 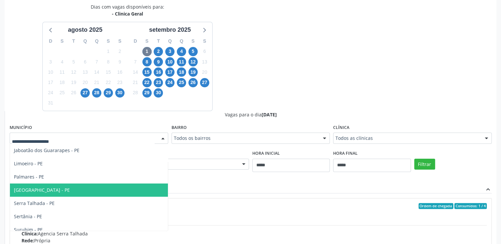 What do you see at coordinates (97, 83) in the screenshot?
I see `span: quinta-feira, 21 de agosto de 2025` at bounding box center [97, 83].